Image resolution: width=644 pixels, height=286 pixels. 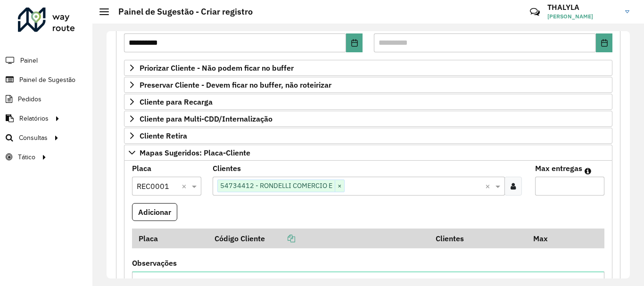 What do you see at coordinates (206, 119) in the screenshot?
I see `span: Cliente para Multi-CDD/Internalização` at bounding box center [206, 119].